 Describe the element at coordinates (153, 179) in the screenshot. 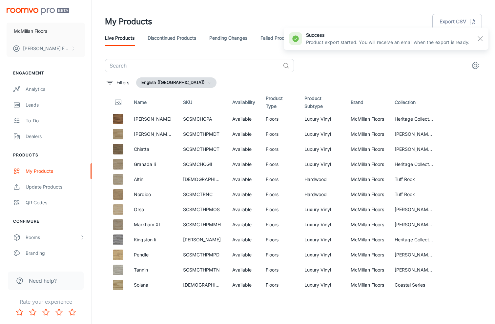

I see `p: Altin` at that location.